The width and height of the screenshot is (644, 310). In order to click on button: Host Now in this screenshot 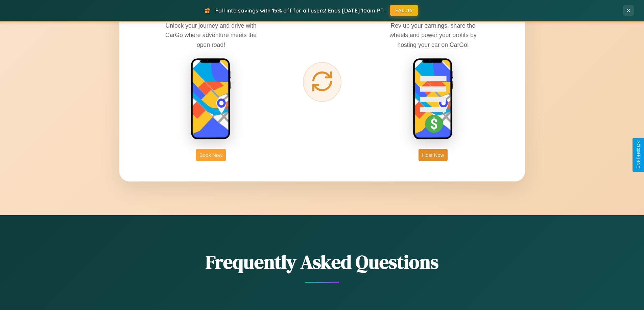, I will do `click(432, 155)`.